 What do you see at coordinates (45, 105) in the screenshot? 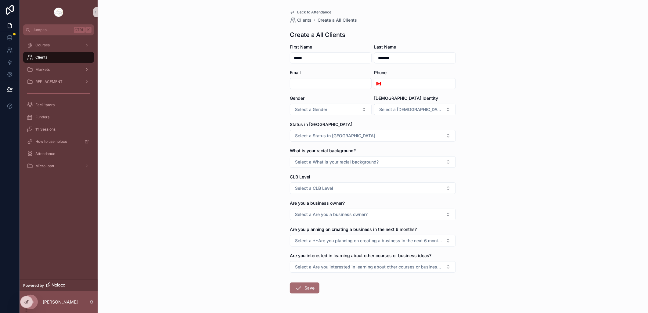
I see `span: Facilitators` at bounding box center [45, 105].